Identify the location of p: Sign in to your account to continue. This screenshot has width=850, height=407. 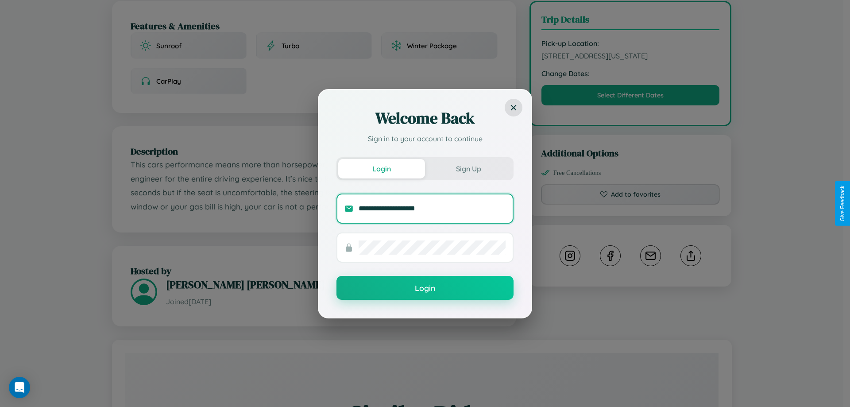
(425, 139).